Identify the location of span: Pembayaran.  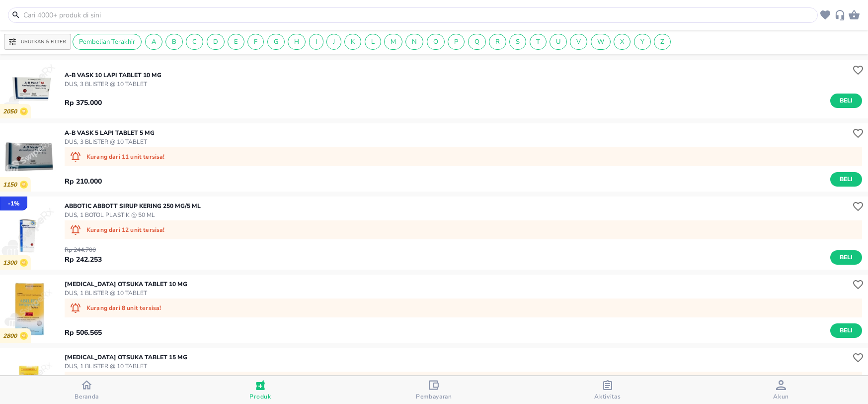
(434, 397).